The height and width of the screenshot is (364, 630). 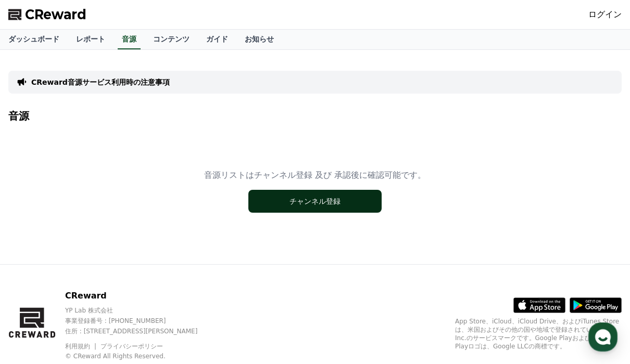 What do you see at coordinates (101, 82) in the screenshot?
I see `a: CReward音源サービス利用時の注意事項` at bounding box center [101, 82].